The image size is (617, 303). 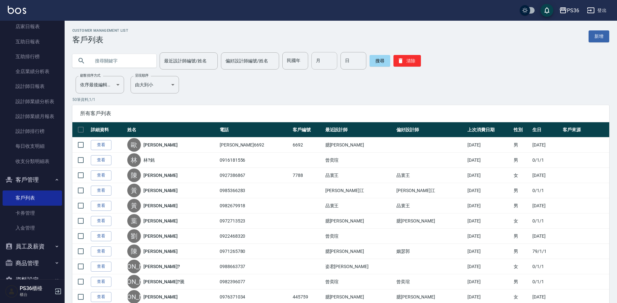 What do you see at coordinates (307, 145) in the screenshot?
I see `td: 6692` at bounding box center [307, 145].